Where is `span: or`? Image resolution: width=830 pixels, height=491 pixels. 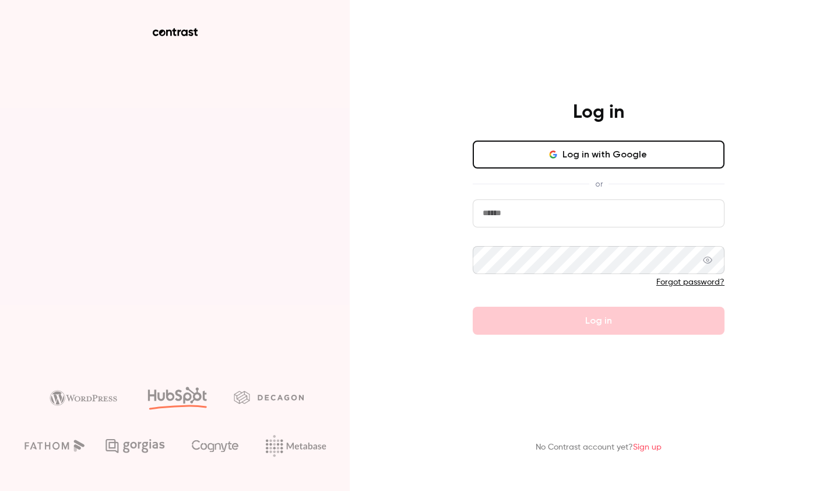
span: or is located at coordinates (598, 184).